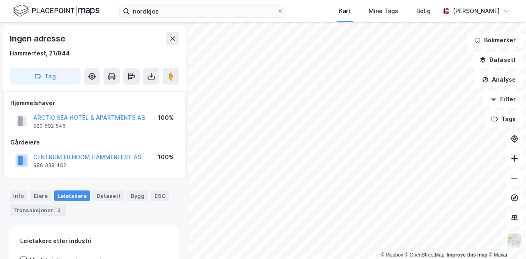 This screenshot has height=259, width=526. Describe the element at coordinates (467, 255) in the screenshot. I see `a: Improve this map` at that location.